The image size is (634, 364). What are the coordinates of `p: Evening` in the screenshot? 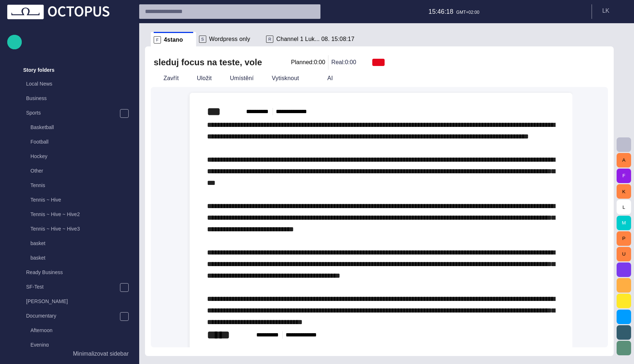 It's located at (81, 345).